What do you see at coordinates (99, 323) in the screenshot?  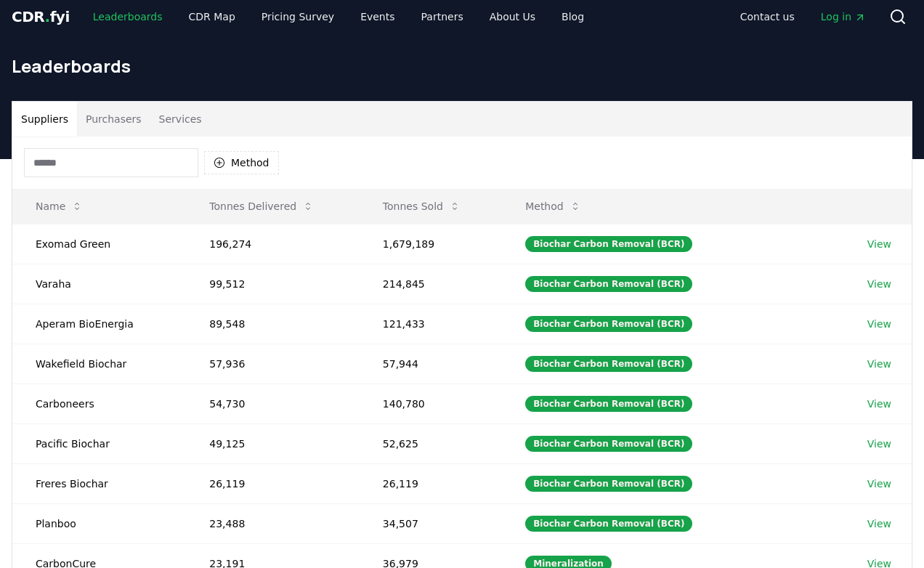 I see `td: Aperam BioEnergia` at bounding box center [99, 323].